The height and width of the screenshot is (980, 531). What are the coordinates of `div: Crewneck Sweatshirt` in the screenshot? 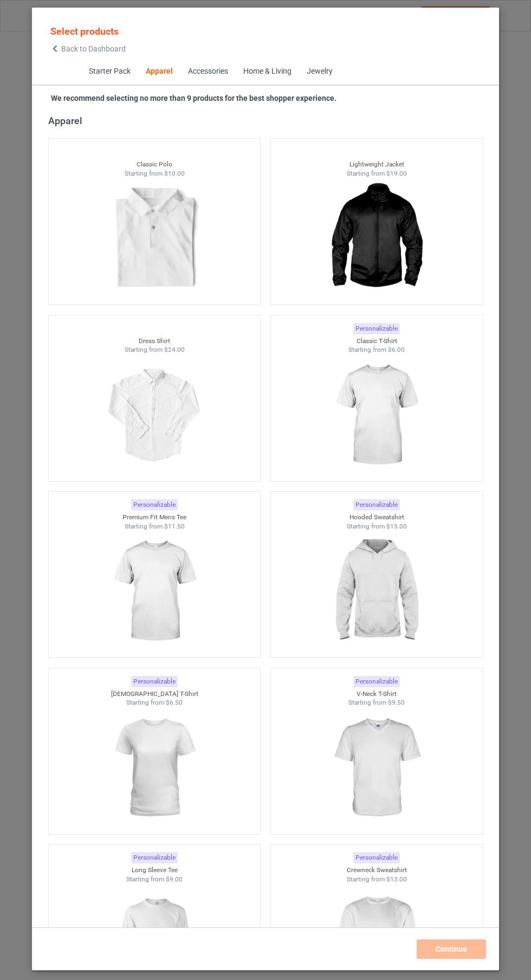 It's located at (377, 871).